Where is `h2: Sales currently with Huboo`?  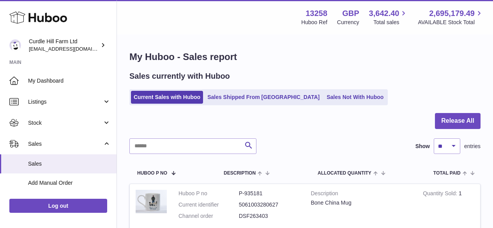
h2: Sales currently with Huboo is located at coordinates (180, 76).